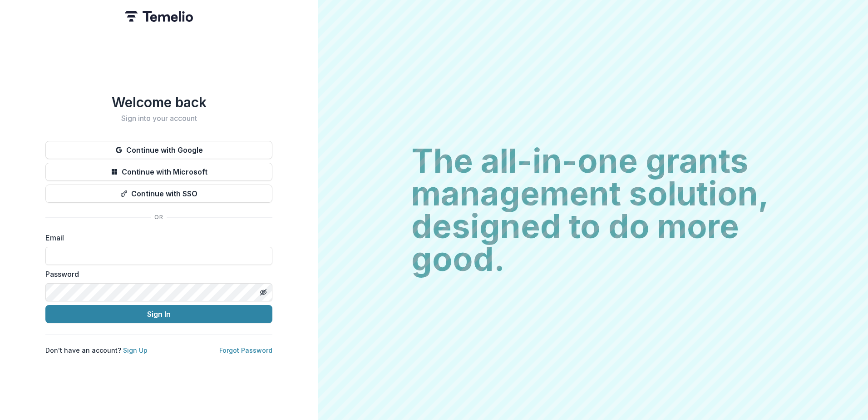 The height and width of the screenshot is (420, 868). What do you see at coordinates (246, 350) in the screenshot?
I see `a: Forgot Password` at bounding box center [246, 350].